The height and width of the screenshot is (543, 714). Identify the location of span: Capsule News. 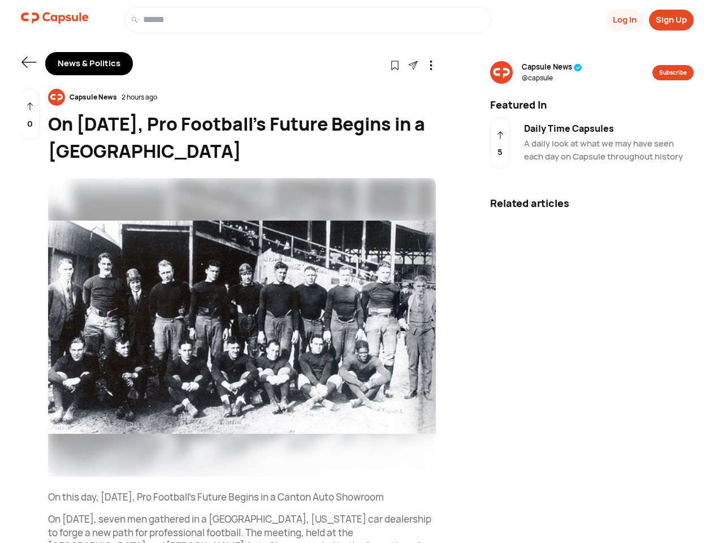
(552, 67).